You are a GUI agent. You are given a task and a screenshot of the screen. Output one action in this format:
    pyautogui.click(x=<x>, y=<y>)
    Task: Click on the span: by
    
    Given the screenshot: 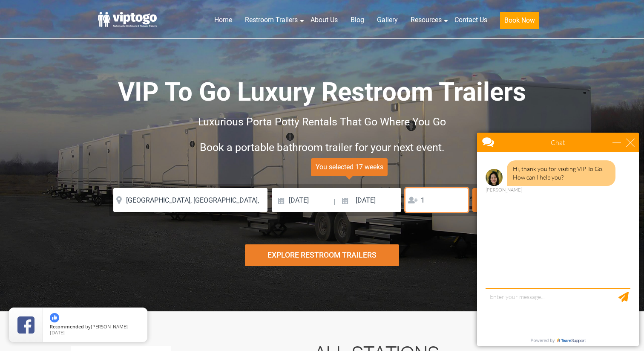 What is the action you would take?
    pyautogui.click(x=95, y=327)
    